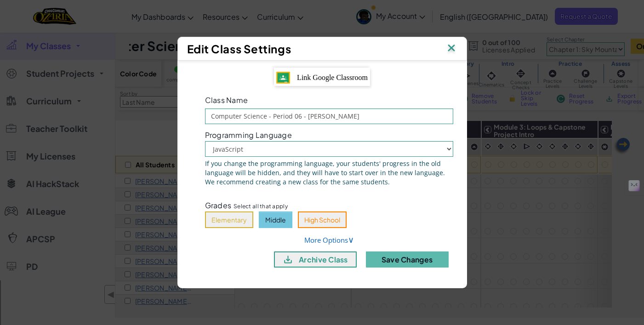  What do you see at coordinates (322, 51) in the screenshot?
I see `div: Delete` at bounding box center [322, 51].